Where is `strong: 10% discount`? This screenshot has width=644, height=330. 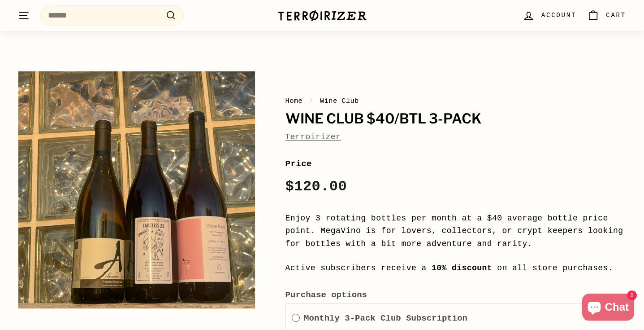 strong: 10% discount is located at coordinates (462, 268).